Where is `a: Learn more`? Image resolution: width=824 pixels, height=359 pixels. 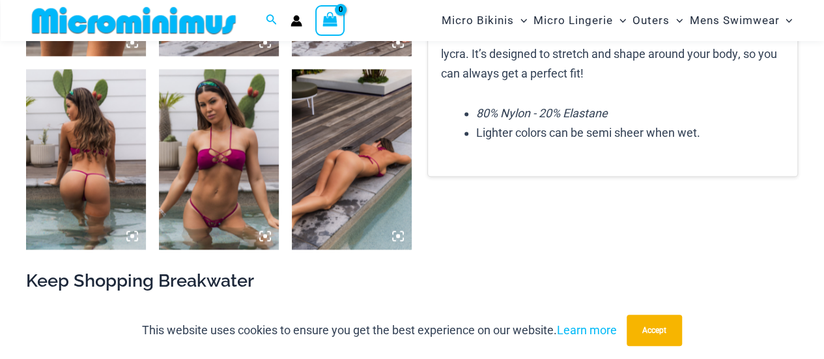 a: Learn more is located at coordinates (587, 330).